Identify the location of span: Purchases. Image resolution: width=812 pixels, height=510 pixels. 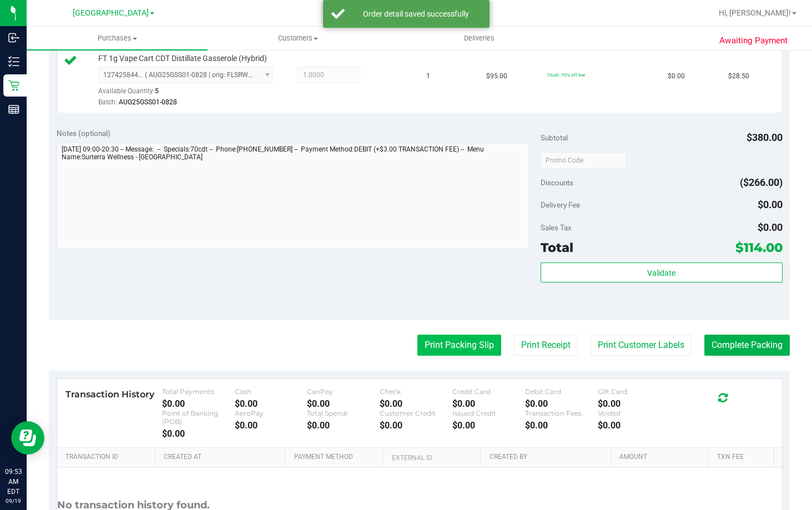
(117, 38).